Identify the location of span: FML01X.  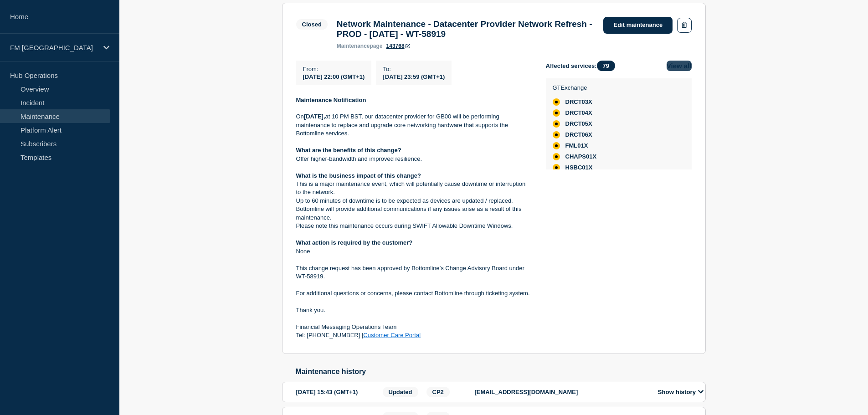
(577, 146).